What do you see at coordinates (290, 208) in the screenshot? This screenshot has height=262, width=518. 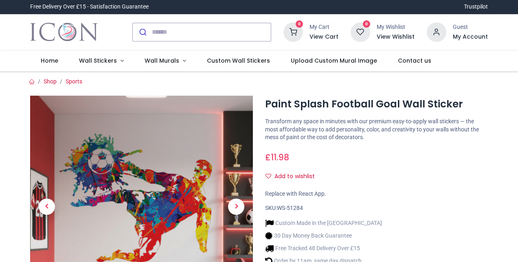 I see `span: WS-51284` at bounding box center [290, 208].